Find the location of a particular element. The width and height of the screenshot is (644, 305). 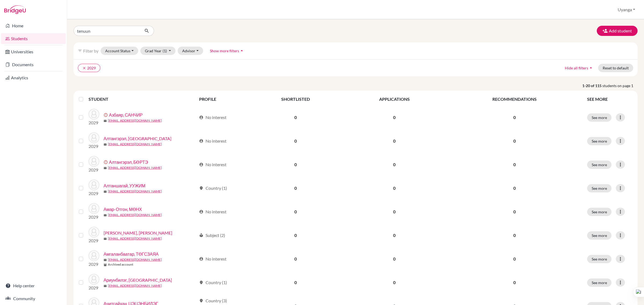

img: Амгаланбаатар, ТӨГСЗАЯА is located at coordinates (94, 256).